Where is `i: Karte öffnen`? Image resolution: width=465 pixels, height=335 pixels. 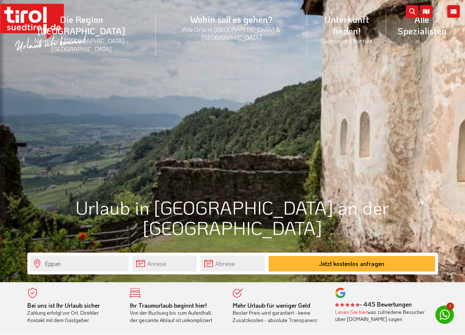
i: Karte öffnen is located at coordinates (426, 11).